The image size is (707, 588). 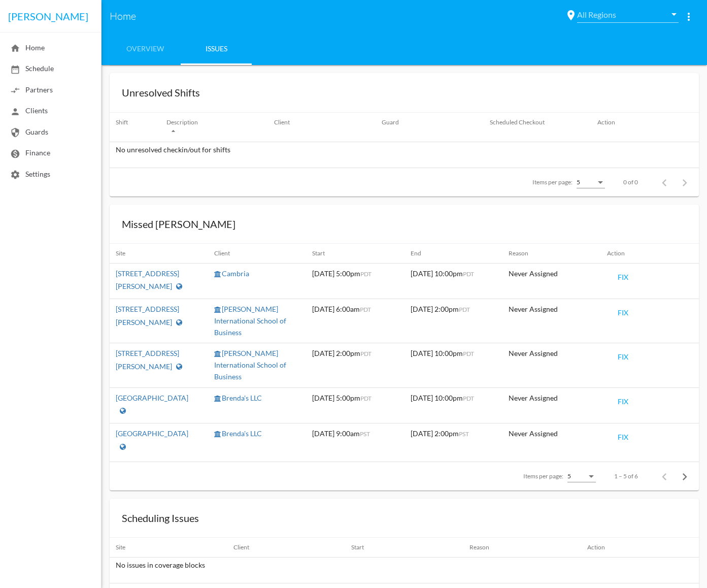 What do you see at coordinates (29, 132) in the screenshot?
I see `span: Guards` at bounding box center [29, 132].